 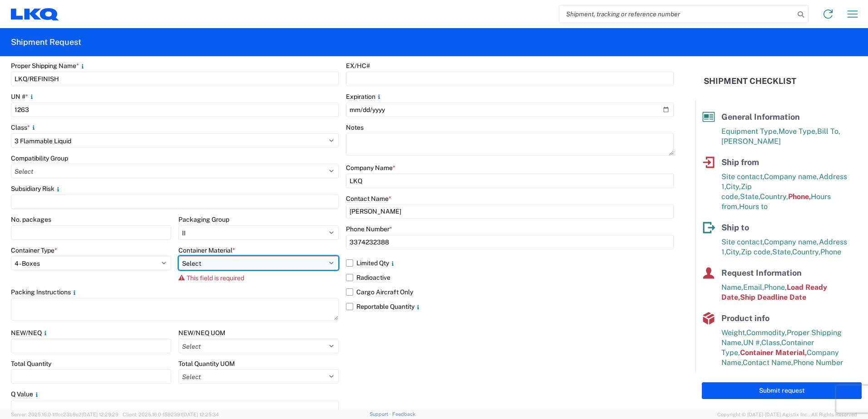 I want to click on label: Compatibility Group, so click(x=39, y=158).